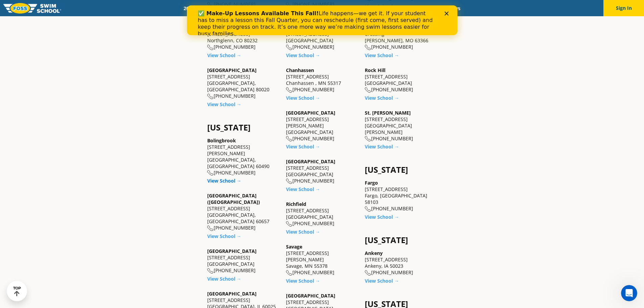 The image size is (644, 308). What do you see at coordinates (327, 8) in the screenshot?
I see `a: About FOSS` at bounding box center [327, 8].